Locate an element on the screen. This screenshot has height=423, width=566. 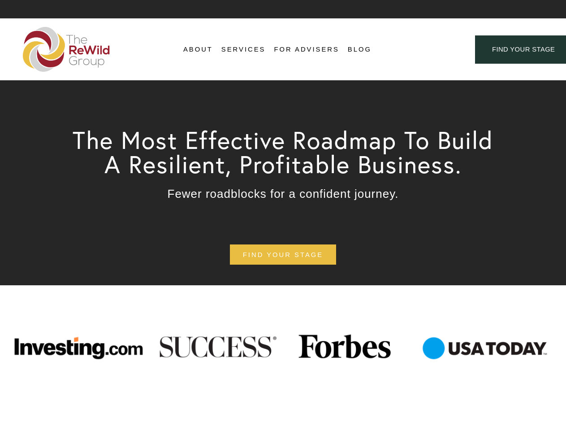
span: Services is located at coordinates (244, 49).